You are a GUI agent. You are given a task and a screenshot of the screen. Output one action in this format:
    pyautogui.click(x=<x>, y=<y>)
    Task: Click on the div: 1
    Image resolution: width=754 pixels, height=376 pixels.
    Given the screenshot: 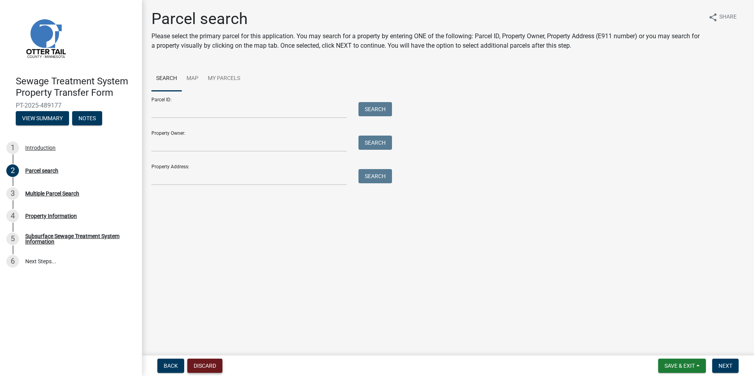 What is the action you would take?
    pyautogui.click(x=13, y=148)
    